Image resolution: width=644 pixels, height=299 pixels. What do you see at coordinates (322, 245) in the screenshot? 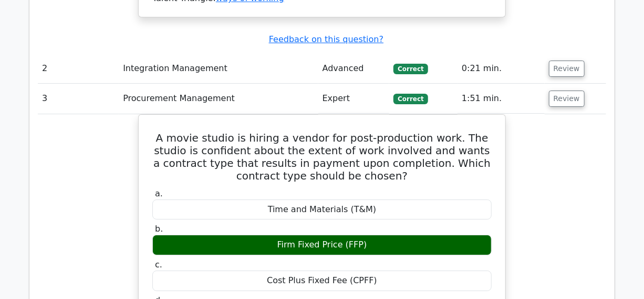
I see `div: Firm Fixed Price (FFP)` at bounding box center [322, 245].